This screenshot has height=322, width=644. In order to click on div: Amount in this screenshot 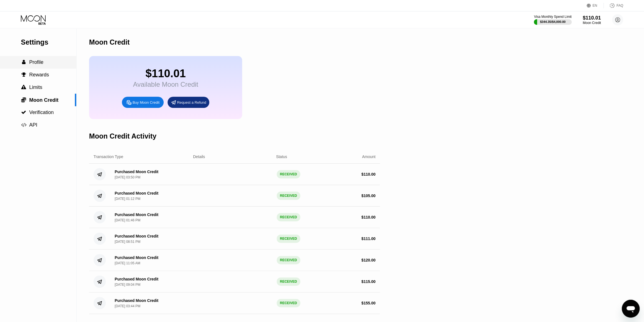, I will do `click(369, 157)`.